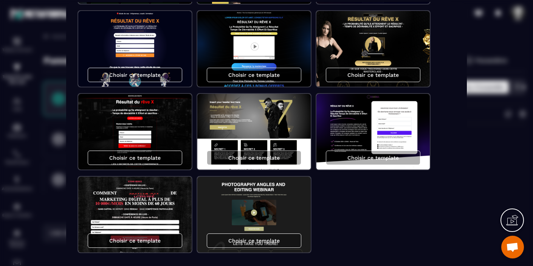 Image resolution: width=533 pixels, height=266 pixels. What do you see at coordinates (512, 247) in the screenshot?
I see `div: Ouvrir le chat` at bounding box center [512, 247].